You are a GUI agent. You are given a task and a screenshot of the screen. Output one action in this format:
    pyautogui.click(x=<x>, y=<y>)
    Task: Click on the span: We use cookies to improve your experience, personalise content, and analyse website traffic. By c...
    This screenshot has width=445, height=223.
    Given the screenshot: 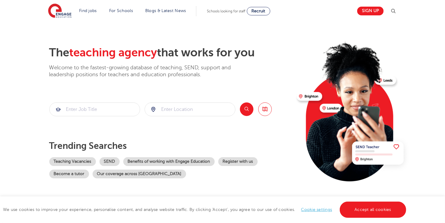 What is the action you would take?
    pyautogui.click(x=205, y=209)
    